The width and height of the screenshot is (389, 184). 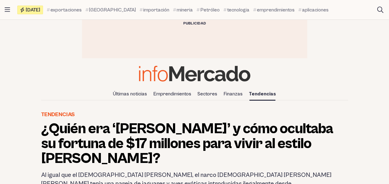 What do you see at coordinates (64, 10) in the screenshot?
I see `a: exportaciones` at bounding box center [64, 10].